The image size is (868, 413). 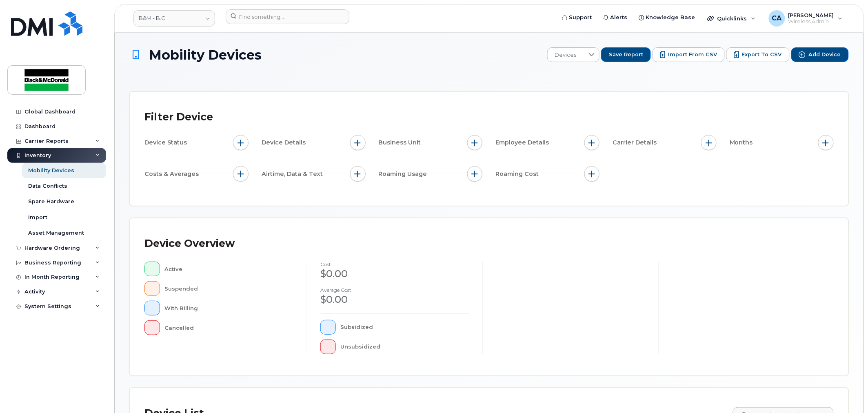 What do you see at coordinates (405, 327) in the screenshot?
I see `div: Subsidized` at bounding box center [405, 327].